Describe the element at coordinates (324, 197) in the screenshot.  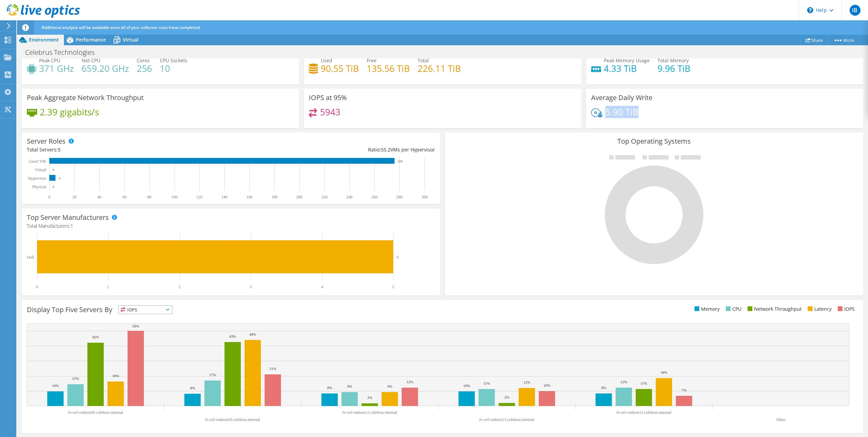
I see `text: 220` at that location.